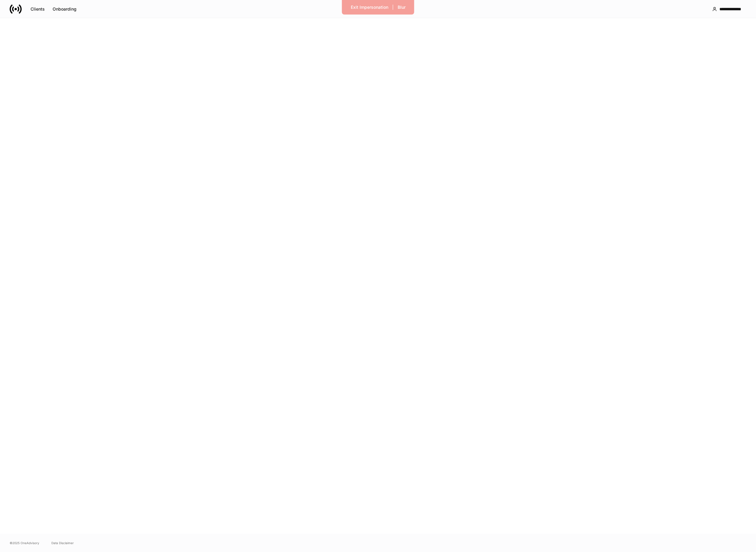 Image resolution: width=756 pixels, height=552 pixels. What do you see at coordinates (25, 543) in the screenshot?
I see `span: © 2025 OneAdvisory` at bounding box center [25, 543].